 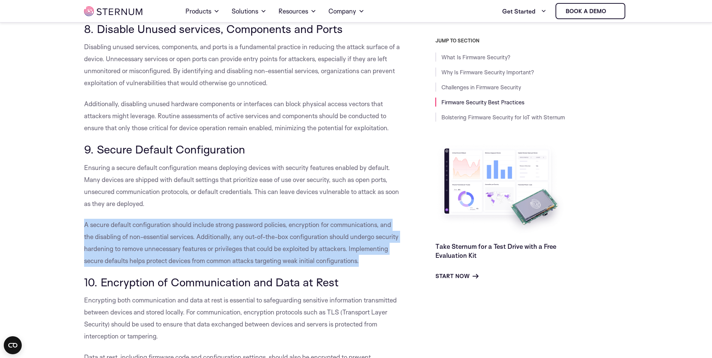 I want to click on span: 9. Secure Default Configuration, so click(x=164, y=149).